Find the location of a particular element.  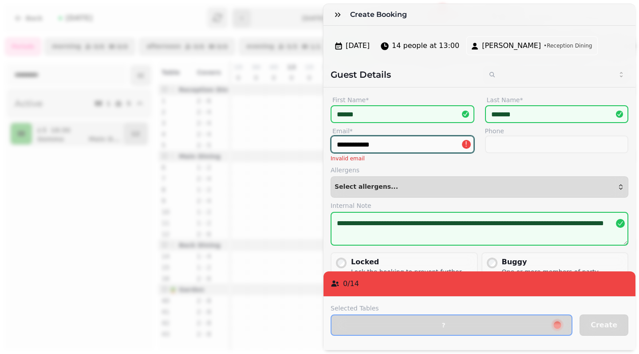

label: Internal Note is located at coordinates (479, 206).